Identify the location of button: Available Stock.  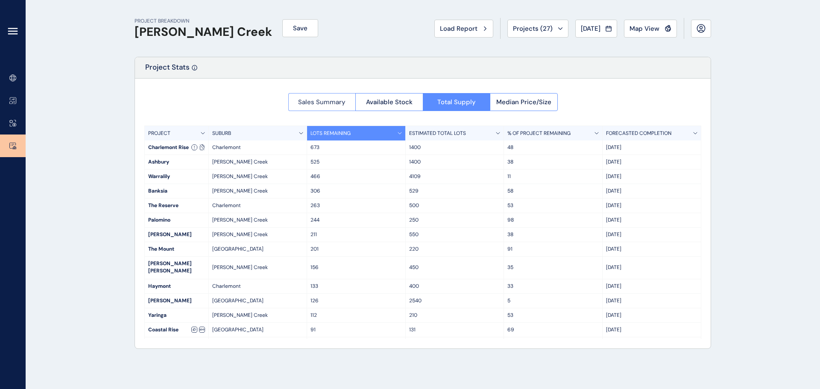
(389, 102).